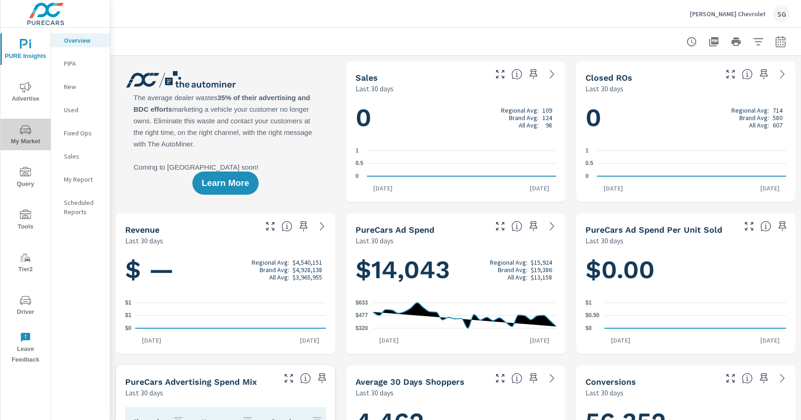 The height and width of the screenshot is (420, 801). What do you see at coordinates (410, 381) in the screenshot?
I see `h5: Average 30 Days Shoppers` at bounding box center [410, 381].